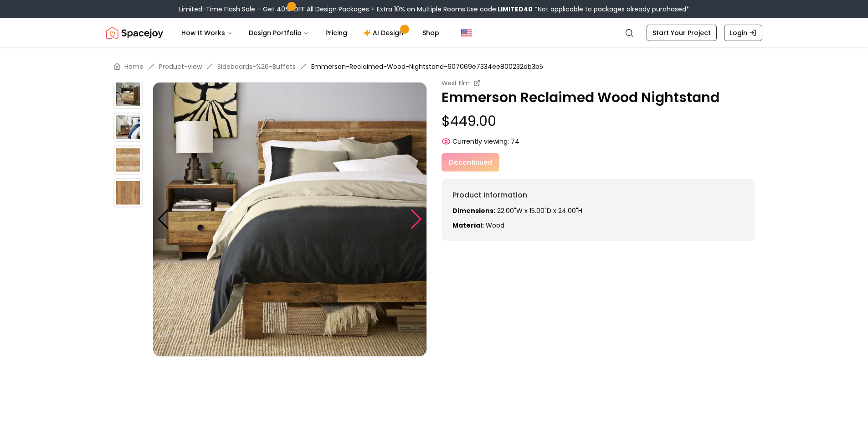  I want to click on small: West Elm, so click(455, 83).